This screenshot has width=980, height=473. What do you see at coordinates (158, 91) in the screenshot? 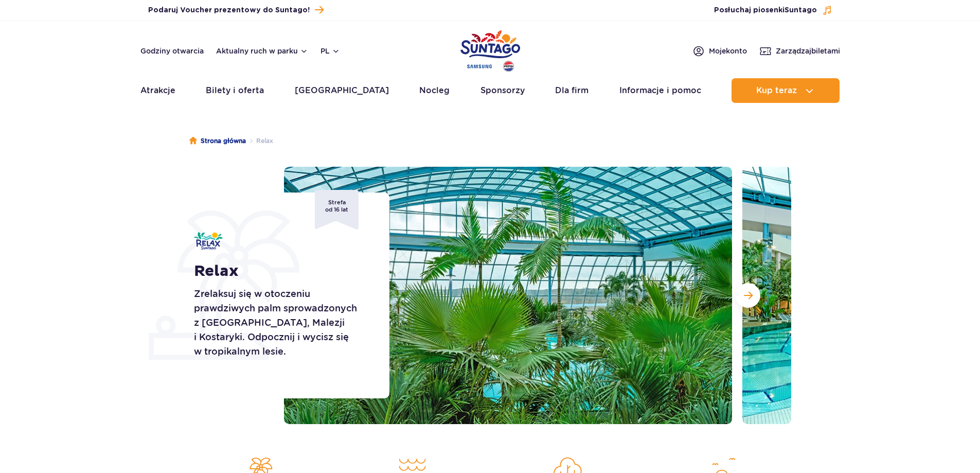
I see `a: Atrakcje` at bounding box center [158, 91].